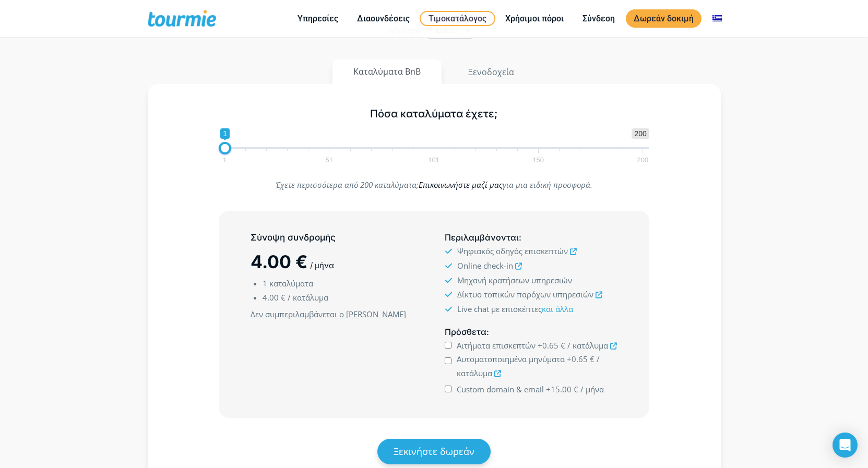 The width and height of the screenshot is (868, 468). I want to click on span: Ψηφιακός οδηγός επισκεπτών, so click(512, 251).